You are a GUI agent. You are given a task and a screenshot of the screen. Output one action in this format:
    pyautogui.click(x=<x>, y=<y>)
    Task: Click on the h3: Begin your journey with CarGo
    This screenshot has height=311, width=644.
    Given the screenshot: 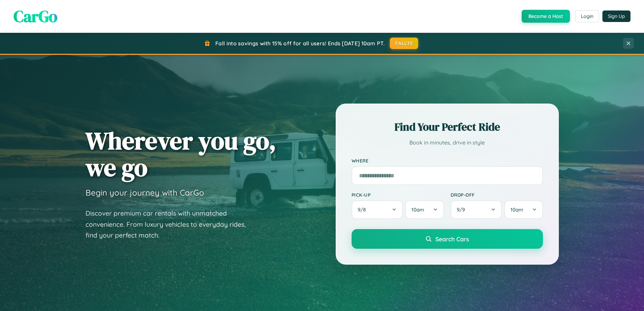 What is the action you would take?
    pyautogui.click(x=145, y=192)
    